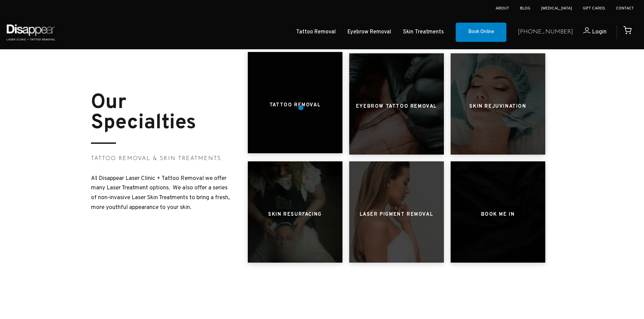 The height and width of the screenshot is (319, 644). What do you see at coordinates (590, 32) in the screenshot?
I see `a: Login` at bounding box center [590, 32].